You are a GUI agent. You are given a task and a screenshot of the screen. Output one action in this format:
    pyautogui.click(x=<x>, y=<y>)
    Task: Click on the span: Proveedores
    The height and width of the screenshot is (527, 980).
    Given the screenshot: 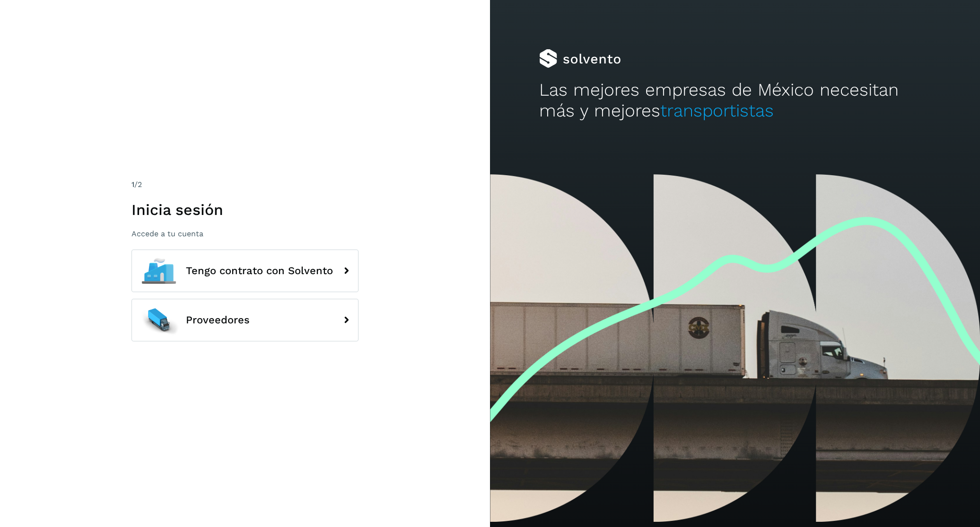 What is the action you would take?
    pyautogui.click(x=218, y=320)
    